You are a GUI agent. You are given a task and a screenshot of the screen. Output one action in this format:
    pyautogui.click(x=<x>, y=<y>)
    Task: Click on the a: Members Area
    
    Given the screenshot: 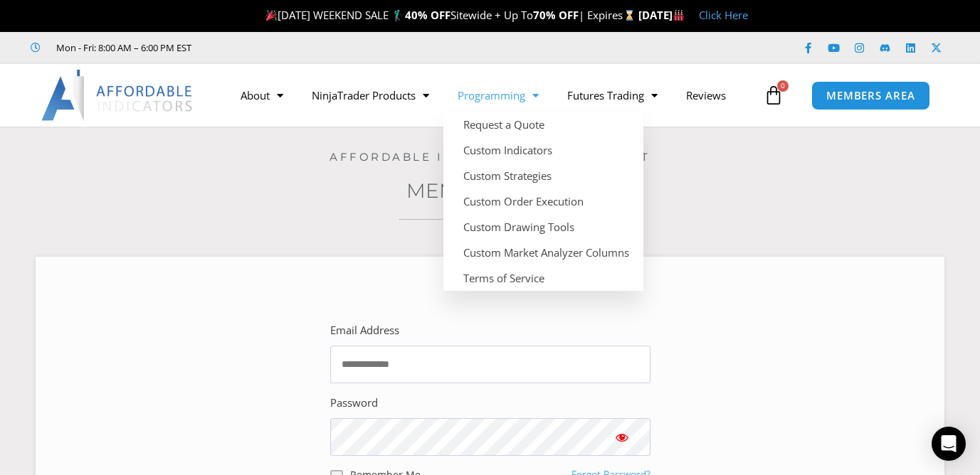 What is the action you would take?
    pyautogui.click(x=491, y=191)
    